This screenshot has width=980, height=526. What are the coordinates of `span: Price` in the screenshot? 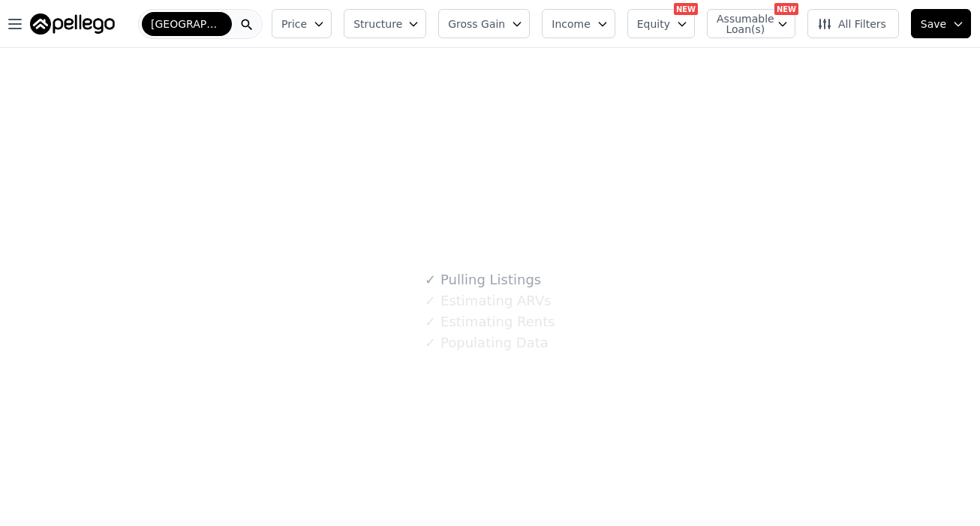 It's located at (294, 24).